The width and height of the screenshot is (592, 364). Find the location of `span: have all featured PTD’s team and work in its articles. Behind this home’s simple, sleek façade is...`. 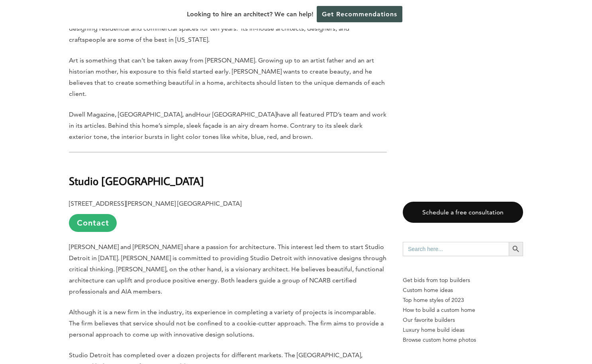

span: have all featured PTD’s team and work in its articles. Behind this home’s simple, sleek façade is... is located at coordinates (228, 126).